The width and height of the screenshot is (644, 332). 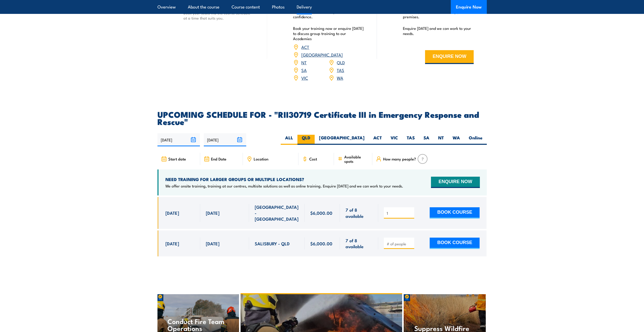 I want to click on h2: UPCOMING SCHEDULE FOR - "RII30719 Certificate III in Emergency Response and Rescue", so click(x=322, y=118).